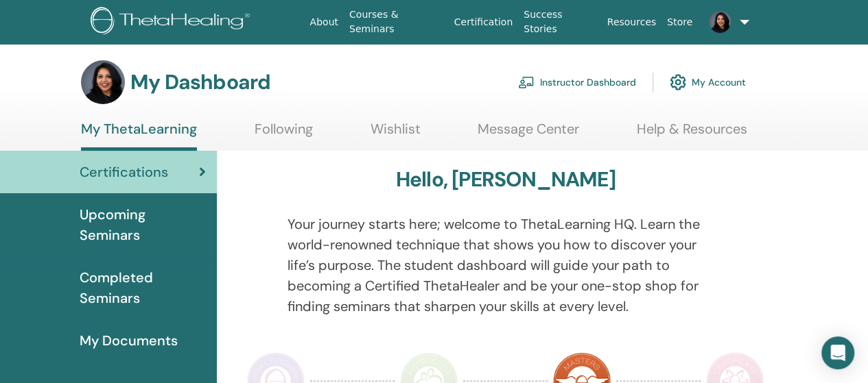  I want to click on img: chalkboard-teacher.svg, so click(527, 82).